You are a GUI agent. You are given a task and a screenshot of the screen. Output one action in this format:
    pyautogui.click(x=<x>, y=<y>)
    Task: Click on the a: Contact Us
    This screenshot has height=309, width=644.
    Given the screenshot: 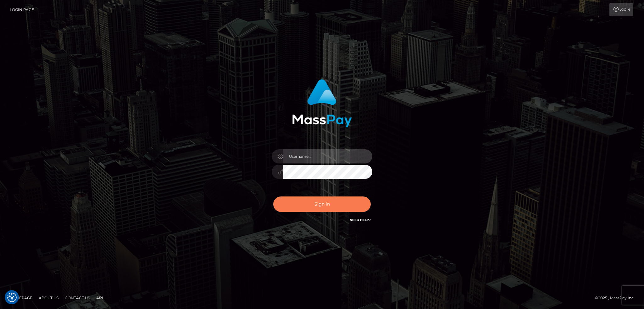 What is the action you would take?
    pyautogui.click(x=77, y=298)
    